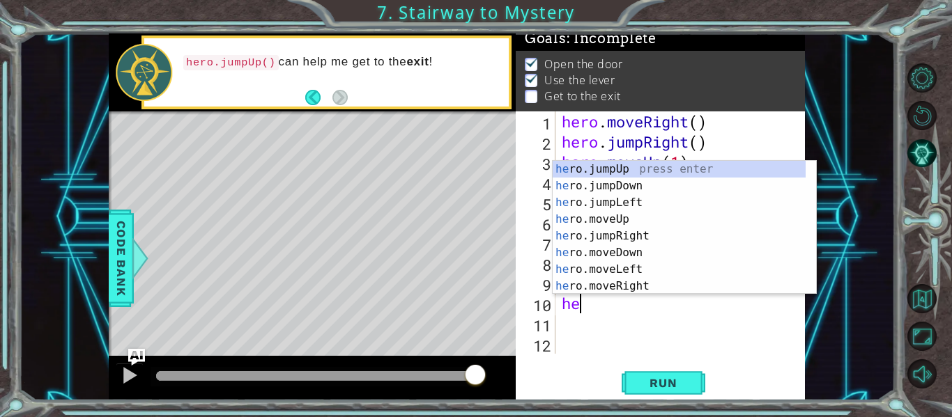 This screenshot has height=417, width=952. Describe the element at coordinates (663, 383) in the screenshot. I see `span: Run` at that location.